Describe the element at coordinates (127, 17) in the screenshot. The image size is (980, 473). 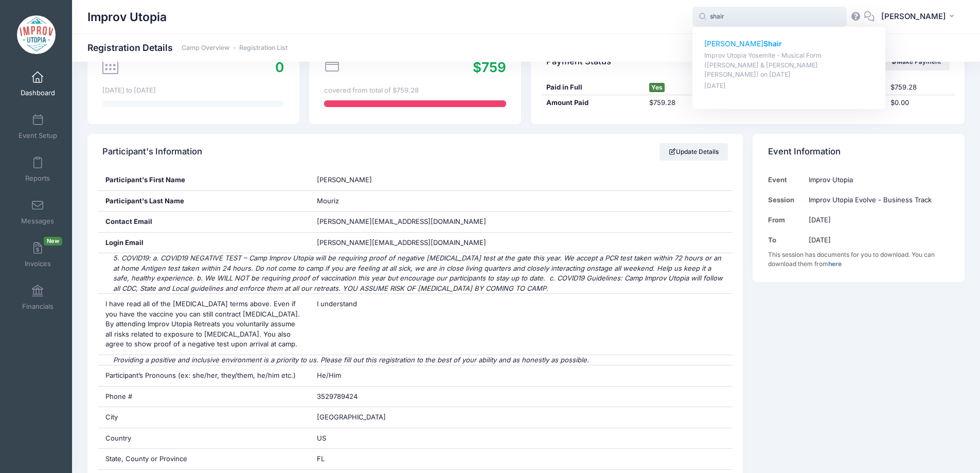
I see `h1: Improv Utopia` at that location.